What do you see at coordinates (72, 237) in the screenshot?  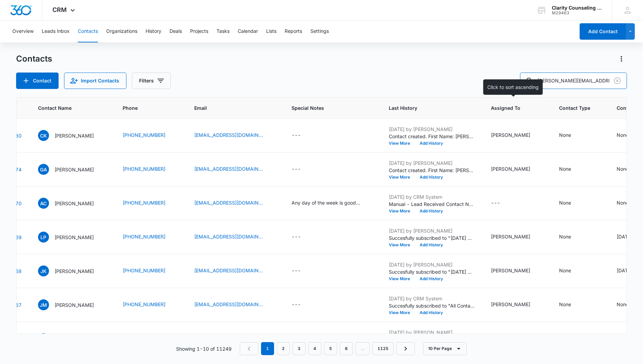 I see `div: Contact Name - Layla Pinkston - Select to Edit Field` at bounding box center [72, 237].